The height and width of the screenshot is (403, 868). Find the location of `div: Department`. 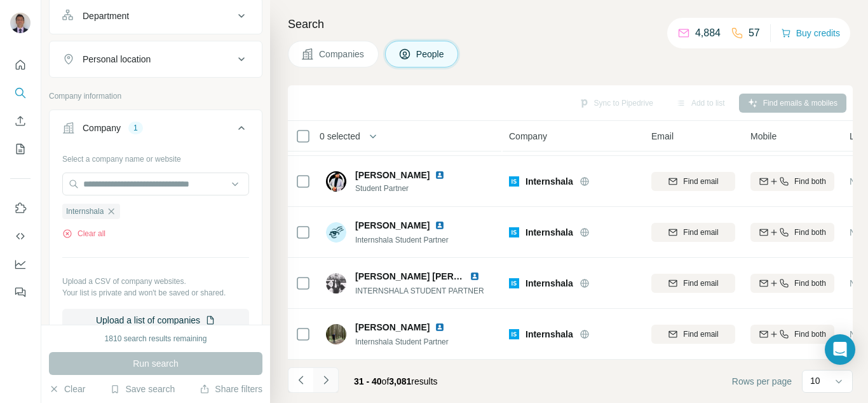

div: Department is located at coordinates (106, 15).